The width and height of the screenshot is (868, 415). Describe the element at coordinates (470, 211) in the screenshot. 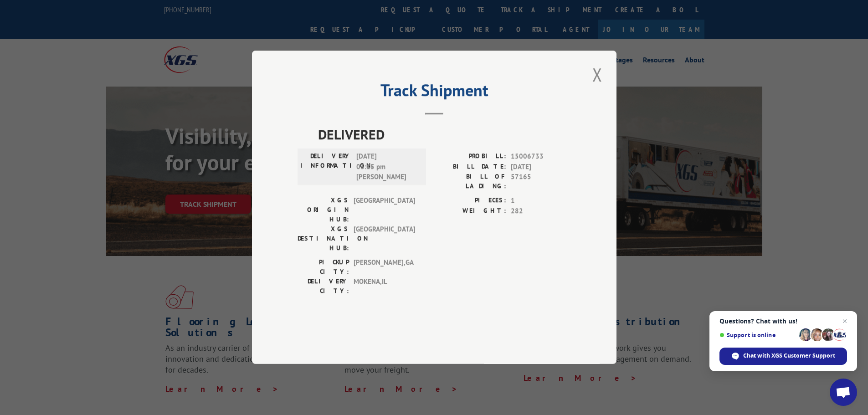

I see `label: WEIGHT:` at that location.